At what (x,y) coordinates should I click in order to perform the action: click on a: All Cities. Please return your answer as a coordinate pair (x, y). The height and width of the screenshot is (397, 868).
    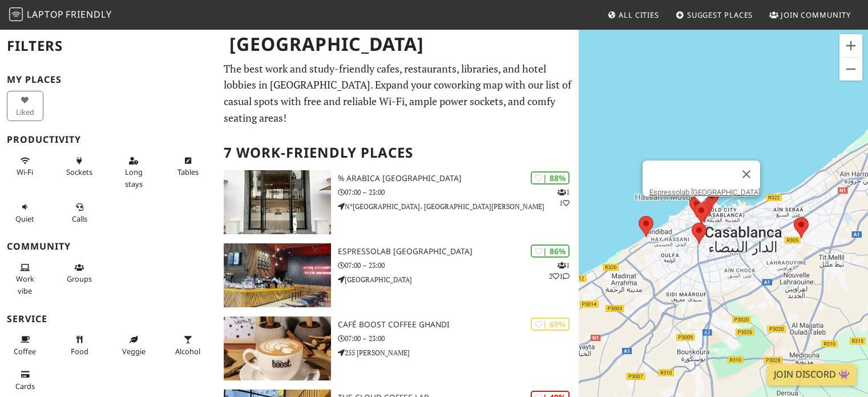
    Looking at the image, I should click on (633, 15).